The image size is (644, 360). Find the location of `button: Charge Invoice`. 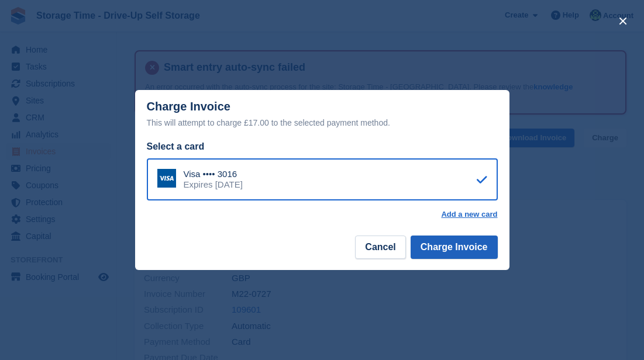

button: Charge Invoice is located at coordinates (454, 247).